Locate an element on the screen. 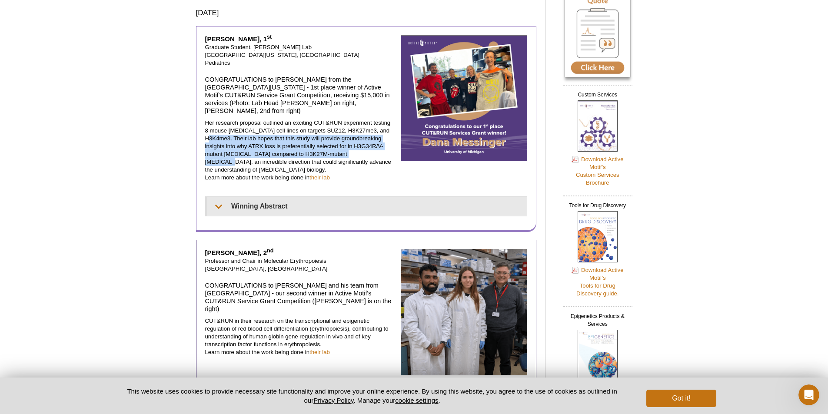 This screenshot has height=414, width=828. p: CUT&RUN in their research on the transcriptional and epigenetic regulation of red blood cell diff... is located at coordinates (300, 337).